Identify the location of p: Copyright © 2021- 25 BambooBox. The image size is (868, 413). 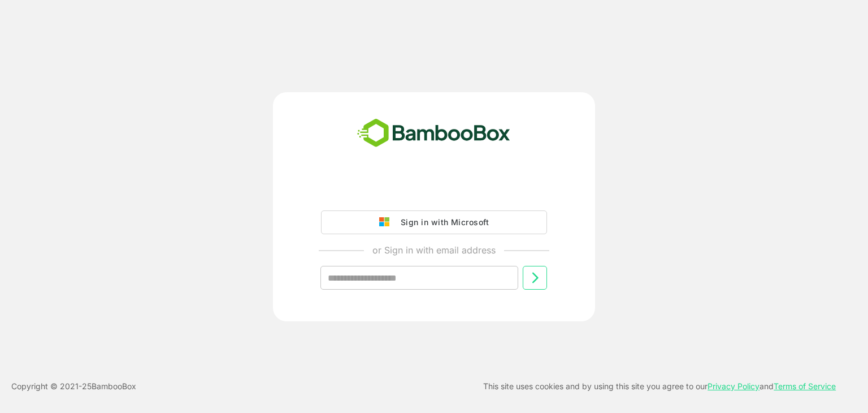
(73, 386).